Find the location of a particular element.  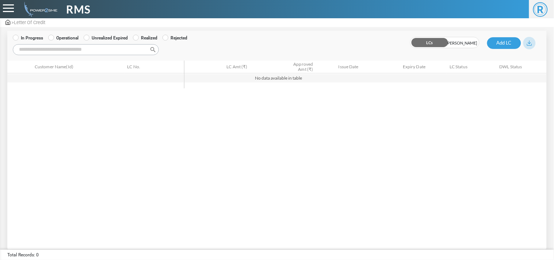

th: Approved Amt (₹): activate to sort column ascending is located at coordinates (283, 67).